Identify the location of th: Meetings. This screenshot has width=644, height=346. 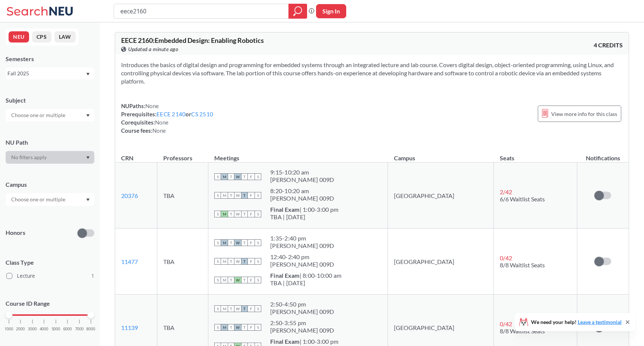
(298, 154).